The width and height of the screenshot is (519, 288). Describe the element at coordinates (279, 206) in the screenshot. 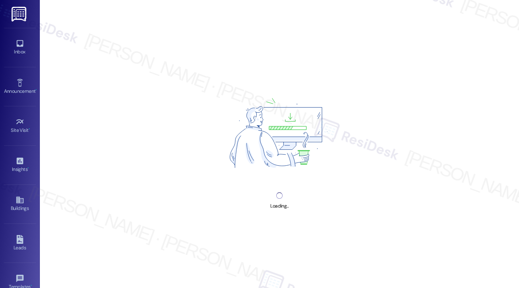

I see `div: Loading...` at that location.